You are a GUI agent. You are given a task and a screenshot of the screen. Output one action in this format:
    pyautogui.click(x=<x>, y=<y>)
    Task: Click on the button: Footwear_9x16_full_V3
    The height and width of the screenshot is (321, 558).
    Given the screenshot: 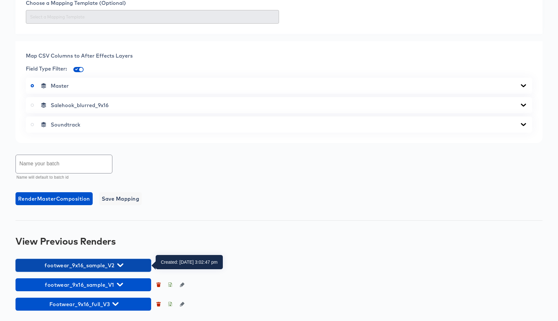 What is the action you would take?
    pyautogui.click(x=83, y=304)
    